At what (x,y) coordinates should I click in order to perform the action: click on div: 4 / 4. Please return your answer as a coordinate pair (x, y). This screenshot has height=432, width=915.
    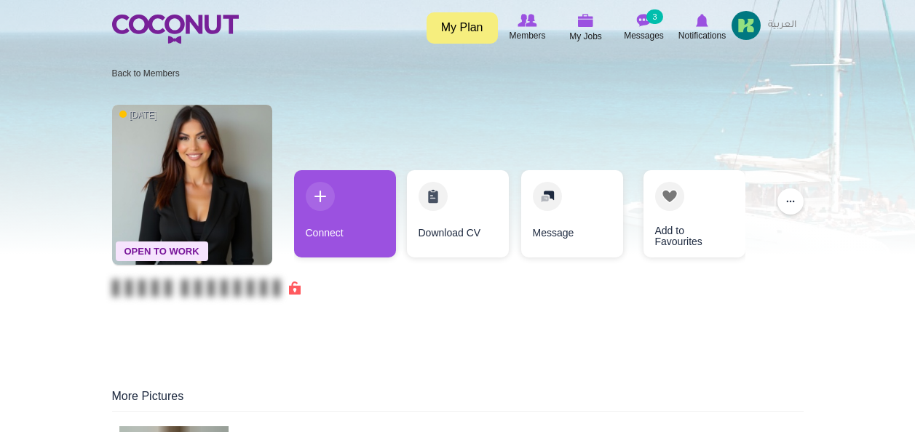
    Looking at the image, I should click on (683, 218).